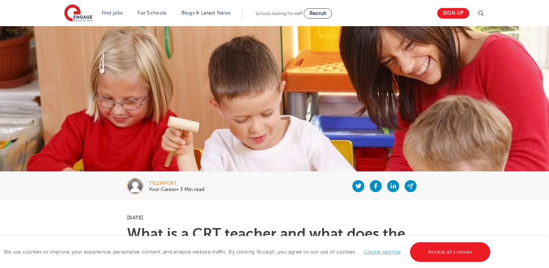 The height and width of the screenshot is (268, 549). I want to click on a: Find jobs, so click(112, 13).